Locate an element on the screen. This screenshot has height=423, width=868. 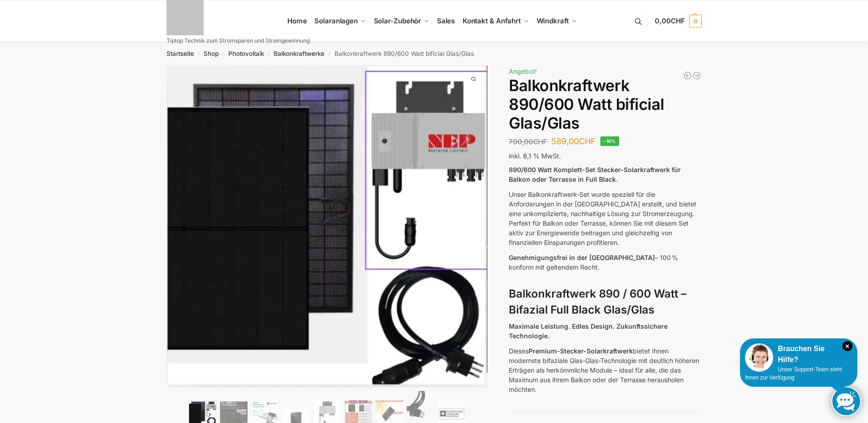
p: Dieses bietet Ihnen modernste bifaziale Glas-Glas-Technologie mit deutlich höheren Erträgen als h... is located at coordinates (605, 370).